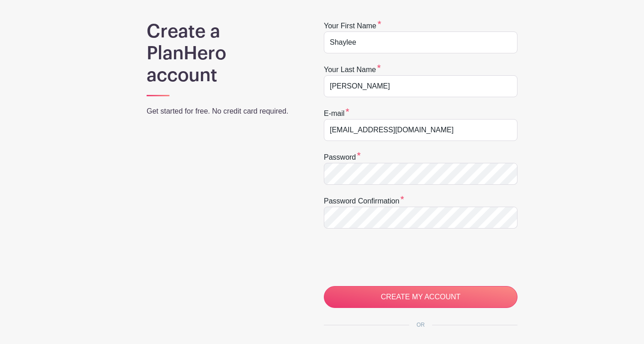 The width and height of the screenshot is (644, 344). What do you see at coordinates (364, 201) in the screenshot?
I see `label: Password confirmation` at bounding box center [364, 201].